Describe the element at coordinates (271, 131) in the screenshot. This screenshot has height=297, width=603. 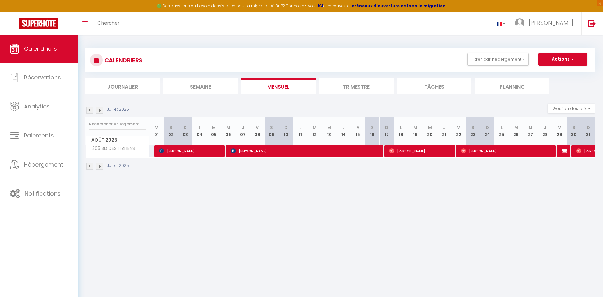
I see `th: 09` at that location.